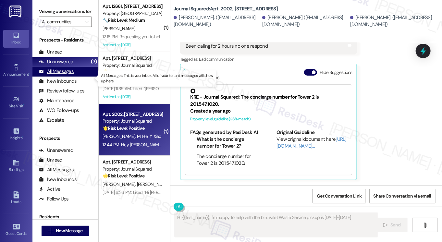  Describe the element at coordinates (157, 79) in the screenshot. I see `p: All Messages: This is your inbox. All of your tenant messages will show up here.` at that location.